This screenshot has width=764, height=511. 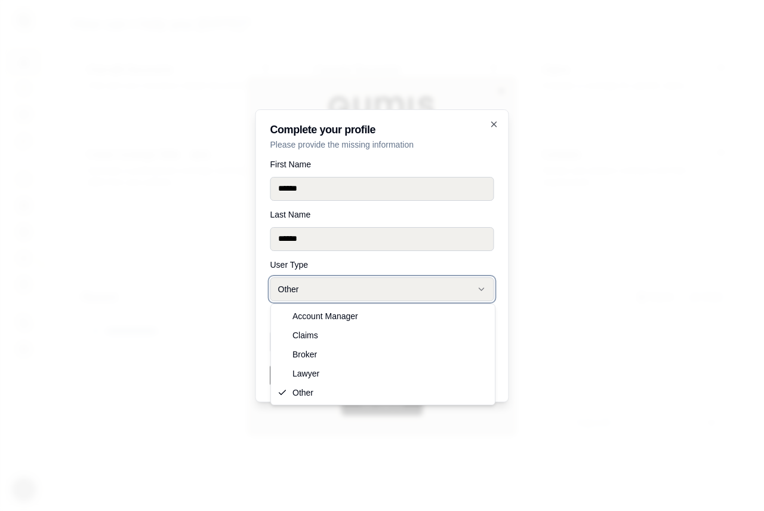 What do you see at coordinates (305, 335) in the screenshot?
I see `span: Claims` at bounding box center [305, 335].